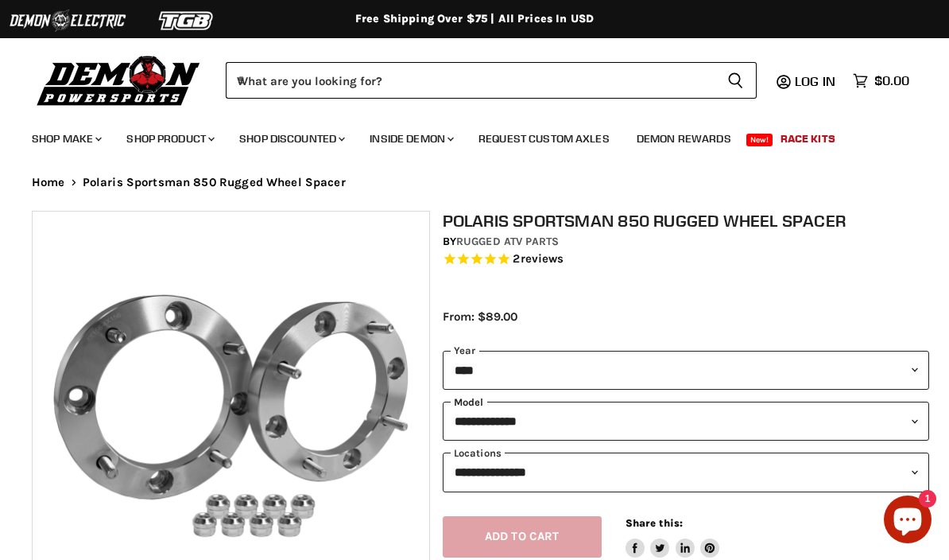  I want to click on a: Inside Demon, so click(410, 138).